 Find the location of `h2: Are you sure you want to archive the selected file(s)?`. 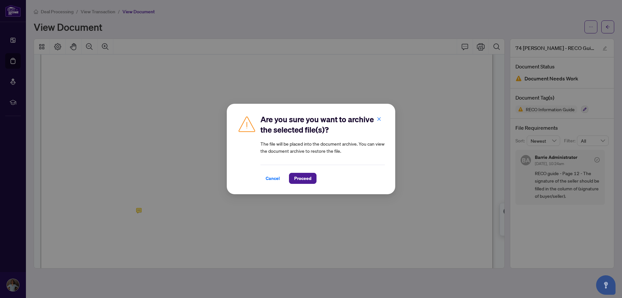

h2: Are you sure you want to archive the selected file(s)? is located at coordinates (322, 124).